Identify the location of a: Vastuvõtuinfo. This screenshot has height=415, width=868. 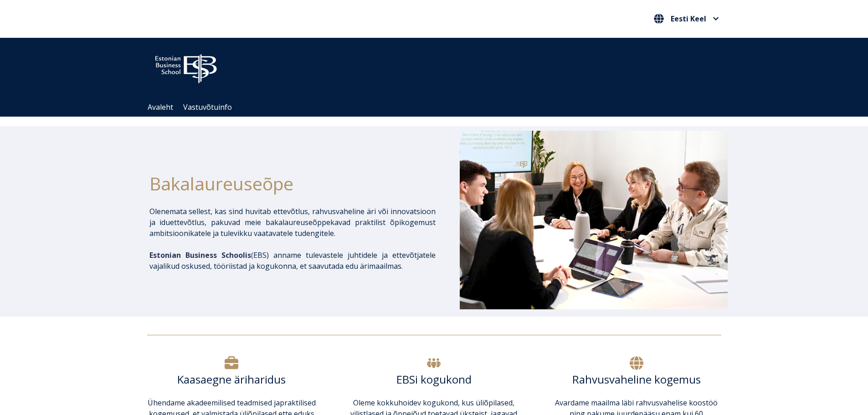
(207, 107).